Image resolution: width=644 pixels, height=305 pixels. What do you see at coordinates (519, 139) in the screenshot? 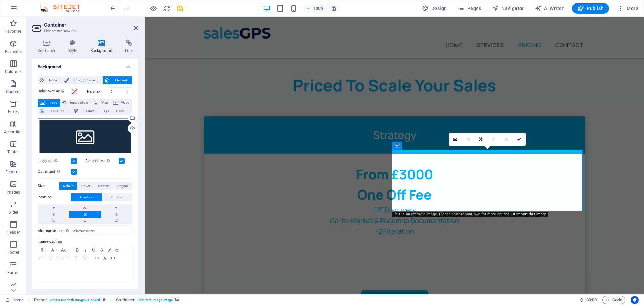
I see `a: Confirm ( Ctrl ⏎ )` at bounding box center [519, 139].